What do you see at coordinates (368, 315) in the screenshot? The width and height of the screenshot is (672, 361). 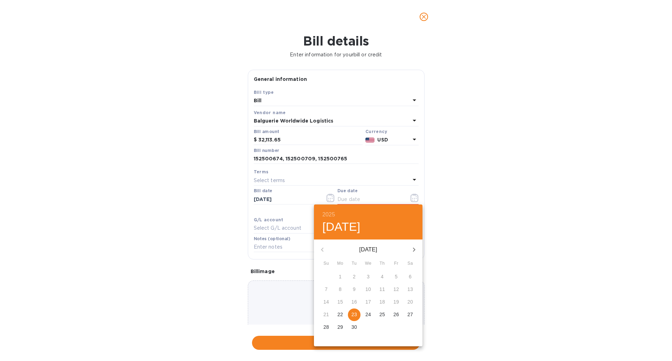 I see `button: 24` at bounding box center [368, 315].